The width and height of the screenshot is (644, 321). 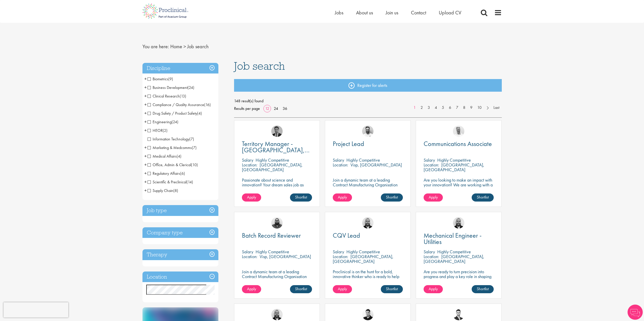 I want to click on a: Contact, so click(x=419, y=12).